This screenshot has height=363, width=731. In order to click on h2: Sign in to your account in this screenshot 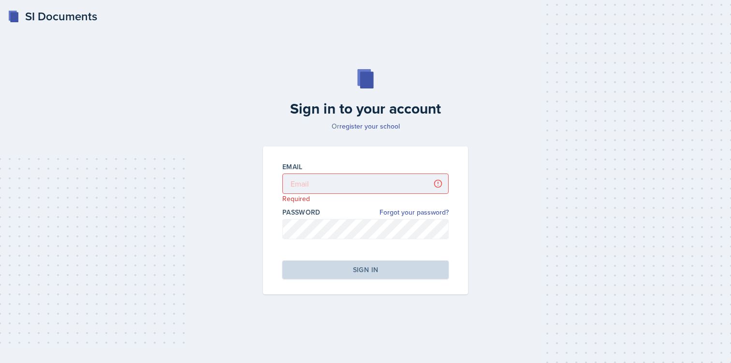, I will do `click(365, 109)`.